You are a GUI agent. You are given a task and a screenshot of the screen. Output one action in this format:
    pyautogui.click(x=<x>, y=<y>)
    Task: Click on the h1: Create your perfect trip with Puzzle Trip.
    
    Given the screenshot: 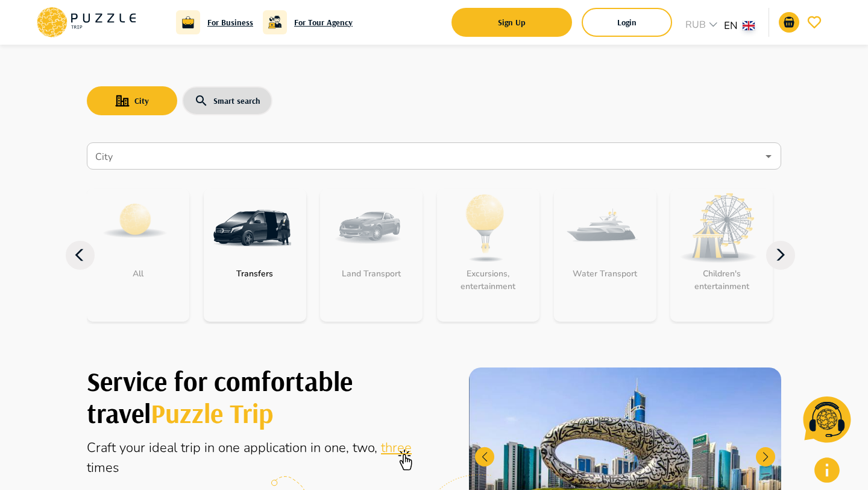 What is the action you would take?
    pyautogui.click(x=264, y=396)
    